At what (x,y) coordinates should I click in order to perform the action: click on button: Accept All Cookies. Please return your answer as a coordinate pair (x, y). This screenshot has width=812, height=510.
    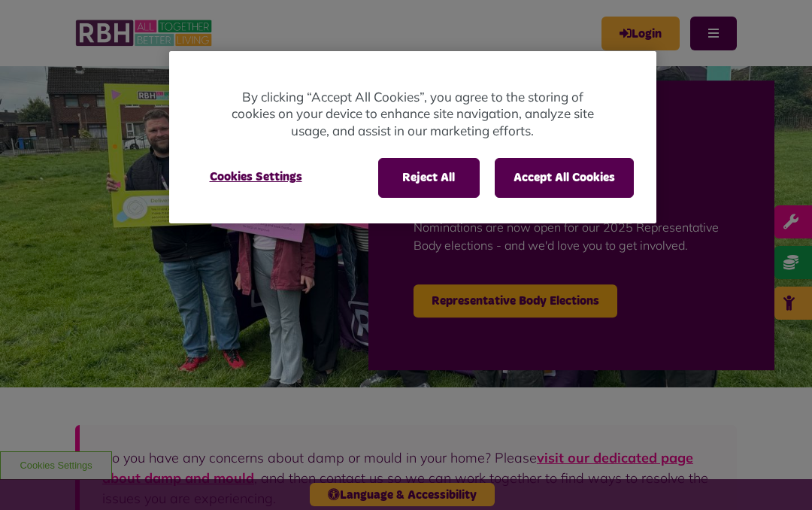
    Looking at the image, I should click on (564, 177).